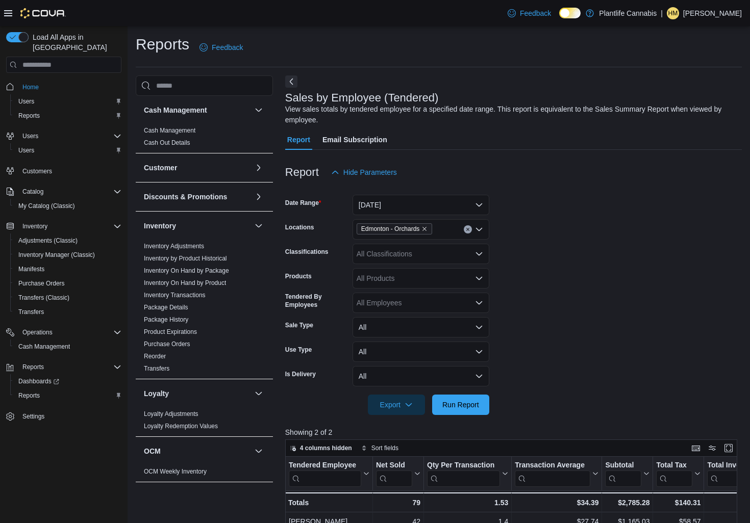 The image size is (750, 523). Describe the element at coordinates (64, 86) in the screenshot. I see `button: Home` at that location.